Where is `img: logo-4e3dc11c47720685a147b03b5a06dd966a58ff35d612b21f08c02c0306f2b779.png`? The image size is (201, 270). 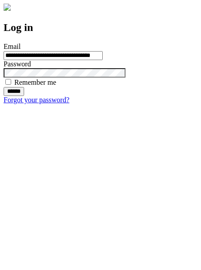
img: logo-4e3dc11c47720685a147b03b5a06dd966a58ff35d612b21f08c02c0306f2b779.png is located at coordinates (7, 7).